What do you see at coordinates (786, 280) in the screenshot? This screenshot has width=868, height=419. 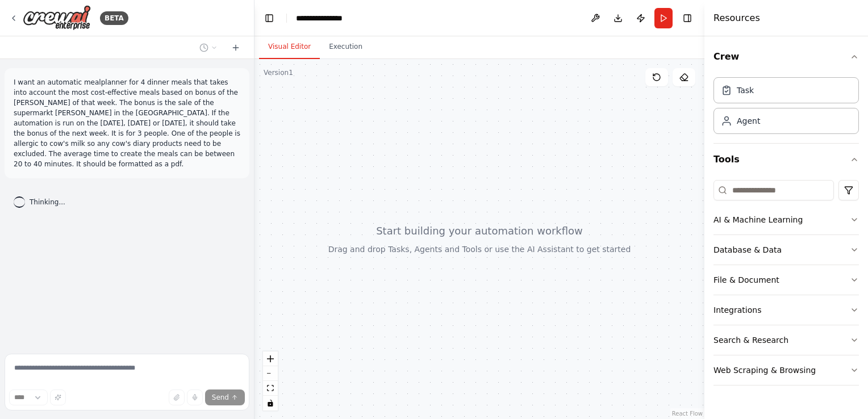 I see `button: File & Document` at bounding box center [786, 280].